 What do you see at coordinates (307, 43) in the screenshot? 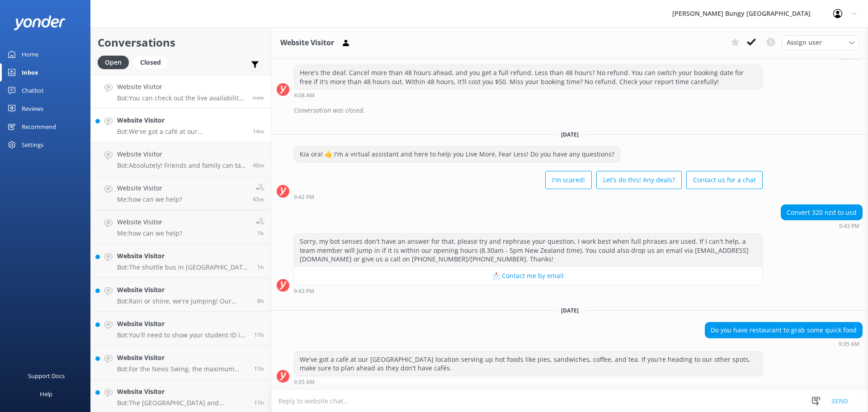
I see `h3: Website Visitor` at bounding box center [307, 43].